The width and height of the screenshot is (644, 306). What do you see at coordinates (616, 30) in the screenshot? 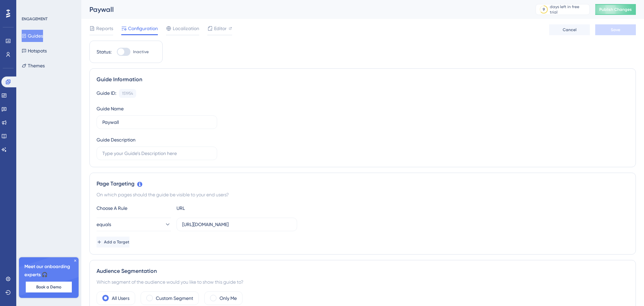
I see `button: Save` at bounding box center [616, 30].